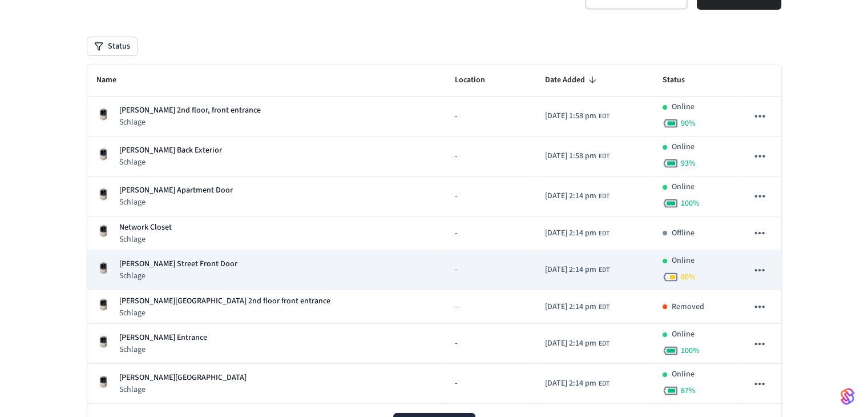  What do you see at coordinates (689, 163) in the screenshot?
I see `span: 93 %` at bounding box center [689, 163].